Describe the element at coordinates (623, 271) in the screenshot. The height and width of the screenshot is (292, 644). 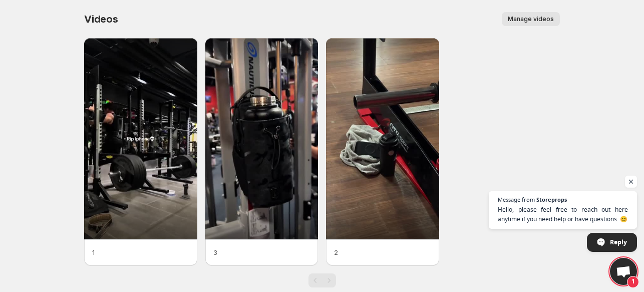
I see `div: Open chat` at that location.